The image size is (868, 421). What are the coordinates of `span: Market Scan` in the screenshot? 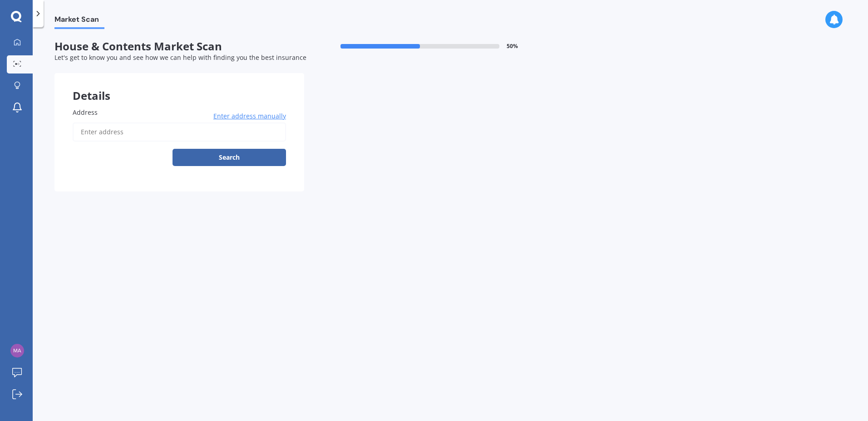 It's located at (80, 21).